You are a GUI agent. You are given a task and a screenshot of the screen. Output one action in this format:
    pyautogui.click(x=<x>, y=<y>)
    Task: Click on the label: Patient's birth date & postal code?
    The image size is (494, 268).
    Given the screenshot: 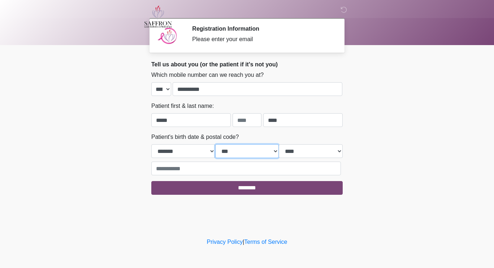 What is the action you would take?
    pyautogui.click(x=195, y=137)
    